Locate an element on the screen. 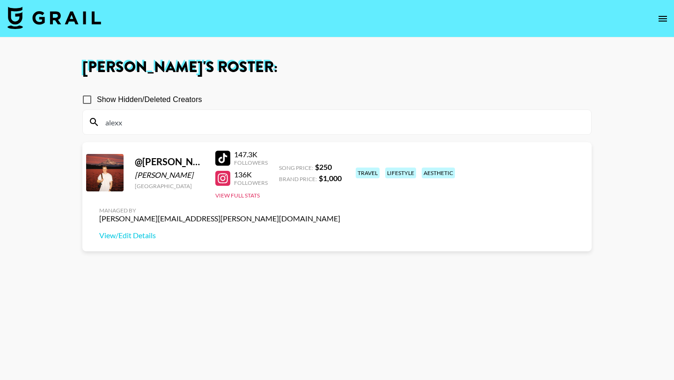  div: 136K is located at coordinates (251, 175).